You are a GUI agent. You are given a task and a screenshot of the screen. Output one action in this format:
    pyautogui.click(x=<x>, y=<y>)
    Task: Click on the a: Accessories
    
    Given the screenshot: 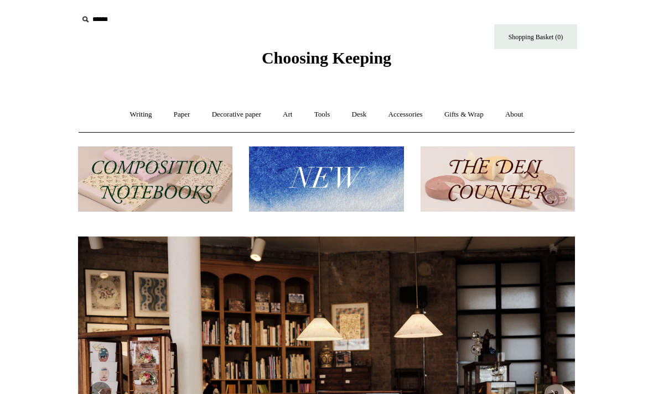 What is the action you would take?
    pyautogui.click(x=405, y=114)
    